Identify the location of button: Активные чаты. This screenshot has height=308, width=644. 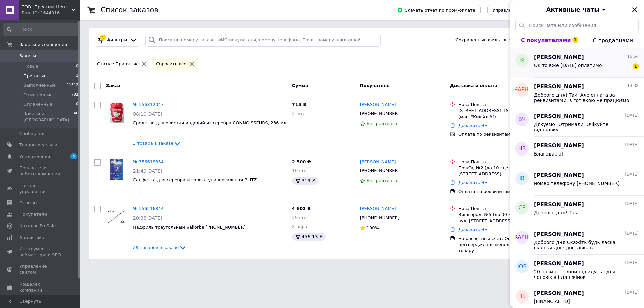
(577, 10).